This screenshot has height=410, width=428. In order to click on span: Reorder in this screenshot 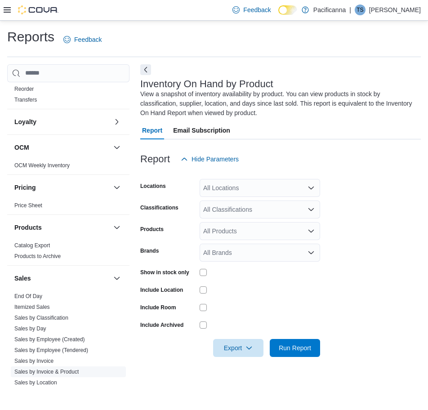, I will do `click(24, 89)`.